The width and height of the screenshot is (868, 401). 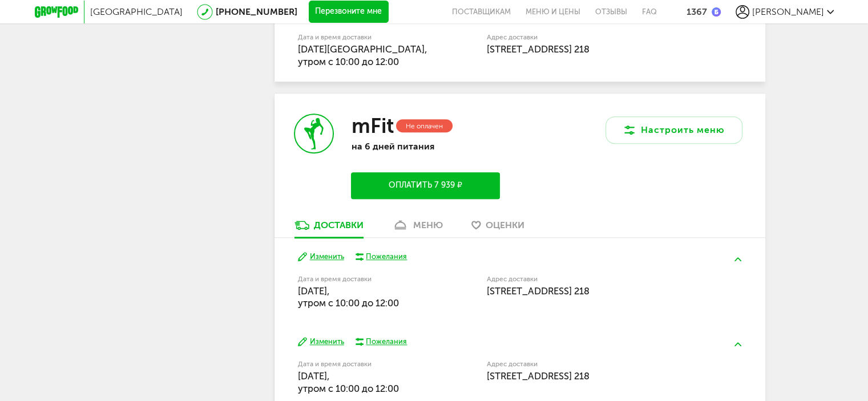 I want to click on a: Оценки, so click(x=497, y=229).